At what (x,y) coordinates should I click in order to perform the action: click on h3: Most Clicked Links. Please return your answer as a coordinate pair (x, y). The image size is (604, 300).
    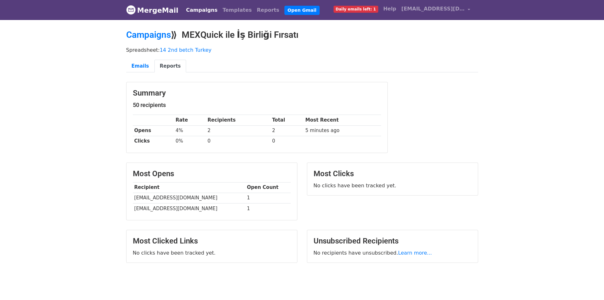
    Looking at the image, I should click on (212, 241).